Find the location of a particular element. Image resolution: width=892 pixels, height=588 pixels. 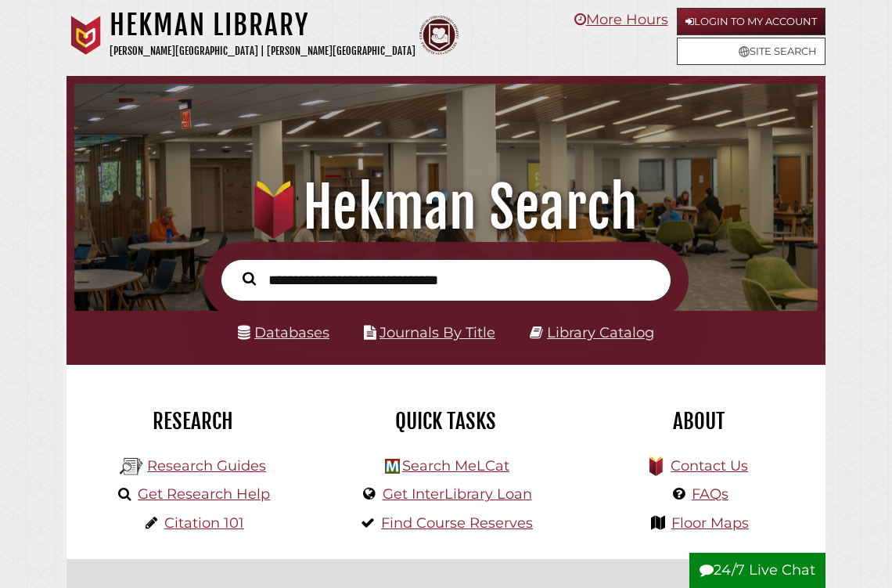

a: Find Course Reserves is located at coordinates (457, 523).